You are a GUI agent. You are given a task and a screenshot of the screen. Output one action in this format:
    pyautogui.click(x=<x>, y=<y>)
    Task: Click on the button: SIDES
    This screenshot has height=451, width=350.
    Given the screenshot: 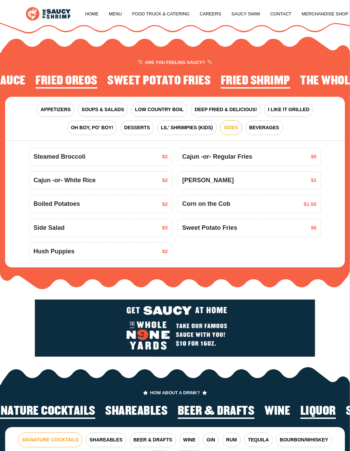 What is the action you would take?
    pyautogui.click(x=231, y=128)
    